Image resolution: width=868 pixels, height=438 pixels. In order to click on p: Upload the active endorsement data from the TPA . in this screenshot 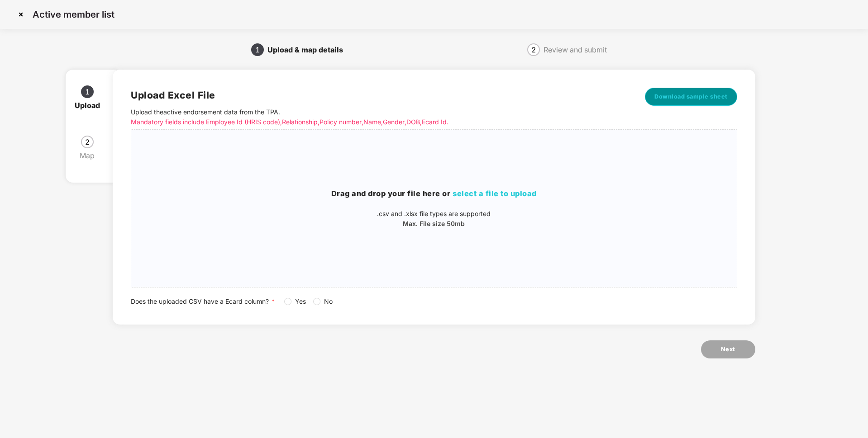, I will do `click(371, 117)`.